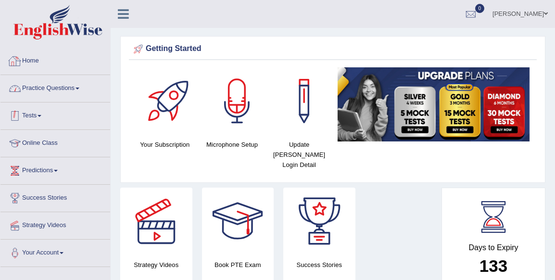  I want to click on h4: Success Stories, so click(319, 264).